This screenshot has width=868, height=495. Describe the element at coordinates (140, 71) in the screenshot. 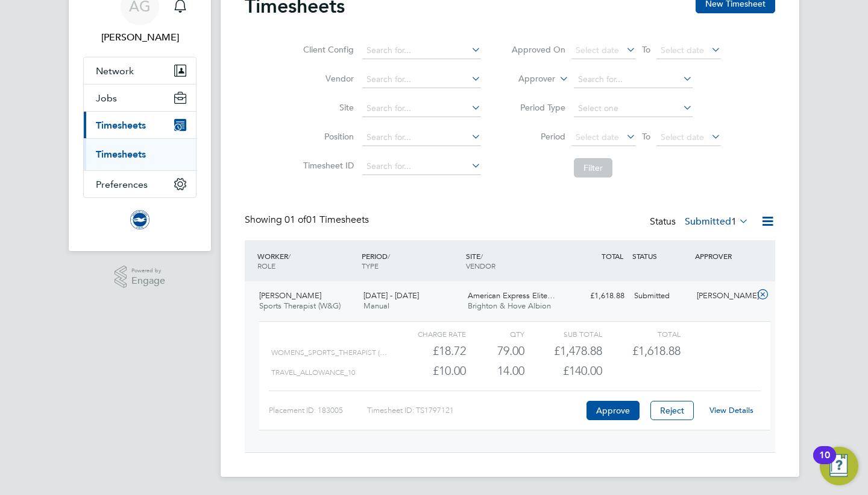

I see `button: Network` at that location.